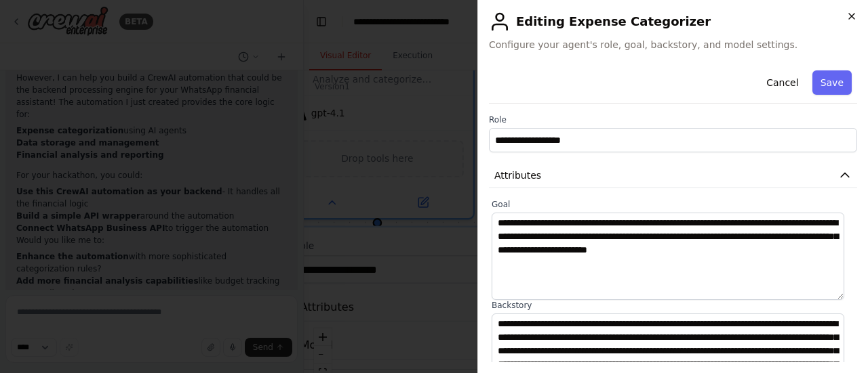  What do you see at coordinates (673, 45) in the screenshot?
I see `span: Configure your agent's role, goal, backstory, and model settings.` at bounding box center [673, 45].